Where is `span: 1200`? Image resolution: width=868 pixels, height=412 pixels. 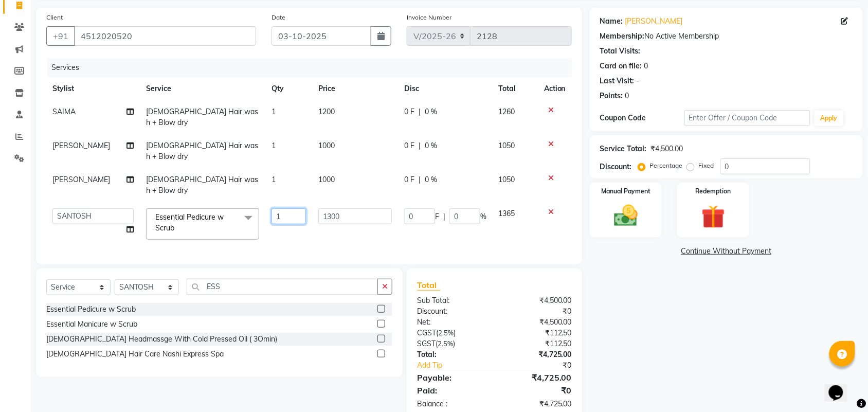
span: 1200 is located at coordinates (327, 112).